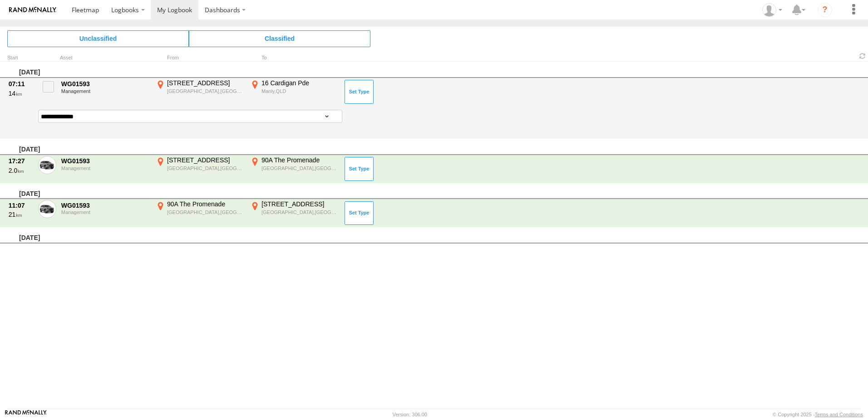 The image size is (868, 419). What do you see at coordinates (21, 170) in the screenshot?
I see `div: 2.0` at bounding box center [21, 170].